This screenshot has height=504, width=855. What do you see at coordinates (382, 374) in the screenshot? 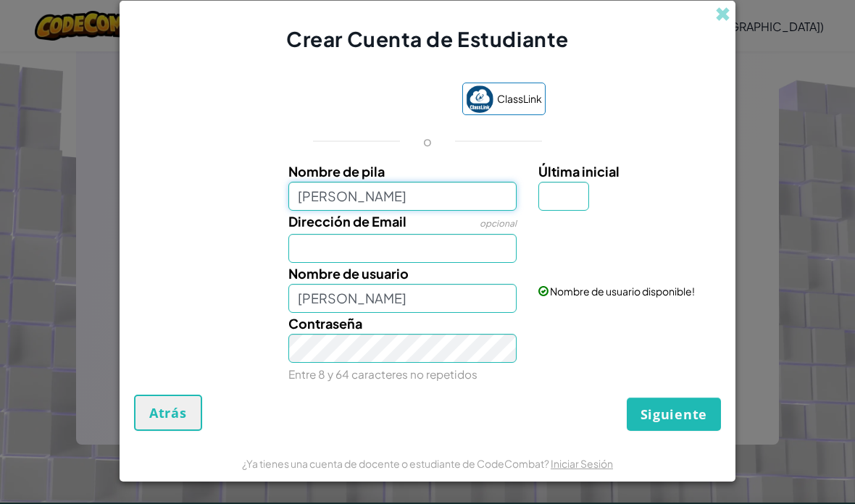
I see `small: Entre 8 y 64 caracteres no repetidos` at bounding box center [382, 374].